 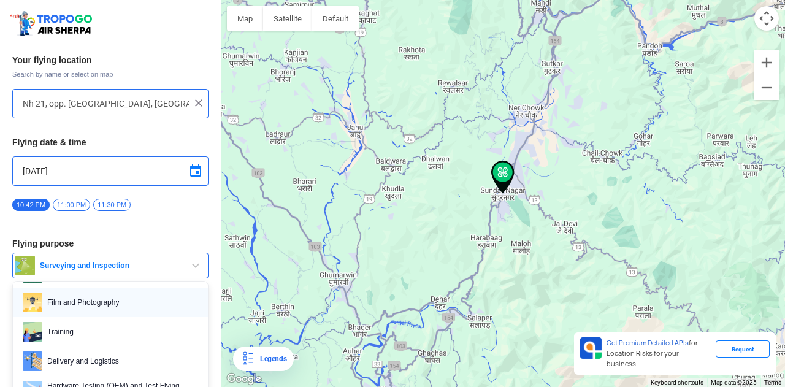 I want to click on h3: Flying date & time, so click(x=110, y=142).